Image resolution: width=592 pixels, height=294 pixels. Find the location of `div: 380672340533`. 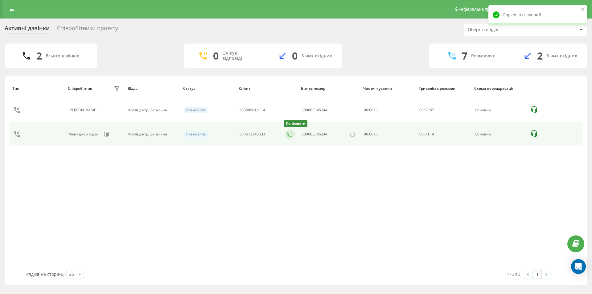

div: 380672340533 is located at coordinates (252, 134).